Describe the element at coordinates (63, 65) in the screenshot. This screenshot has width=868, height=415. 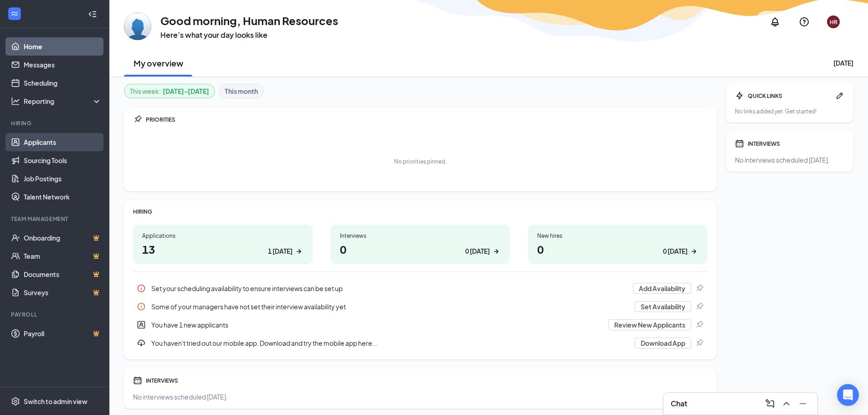
I see `a: Messages` at that location.